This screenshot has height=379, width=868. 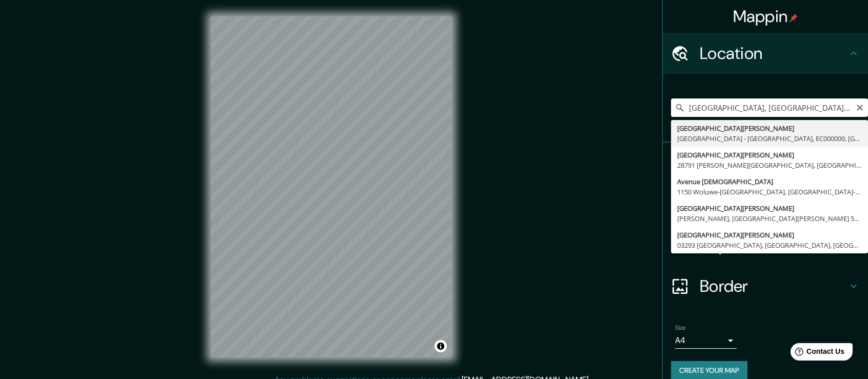 I want to click on h4: Mappin, so click(x=766, y=16).